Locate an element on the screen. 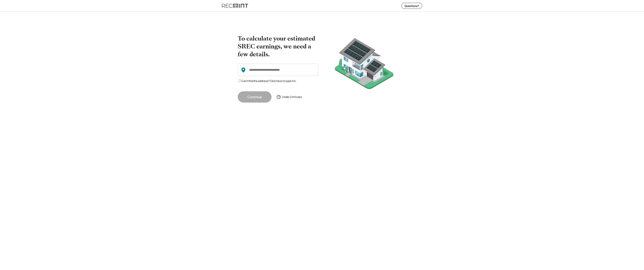 This screenshot has height=270, width=644. img: RecMintArtboard%207.png is located at coordinates (364, 65).